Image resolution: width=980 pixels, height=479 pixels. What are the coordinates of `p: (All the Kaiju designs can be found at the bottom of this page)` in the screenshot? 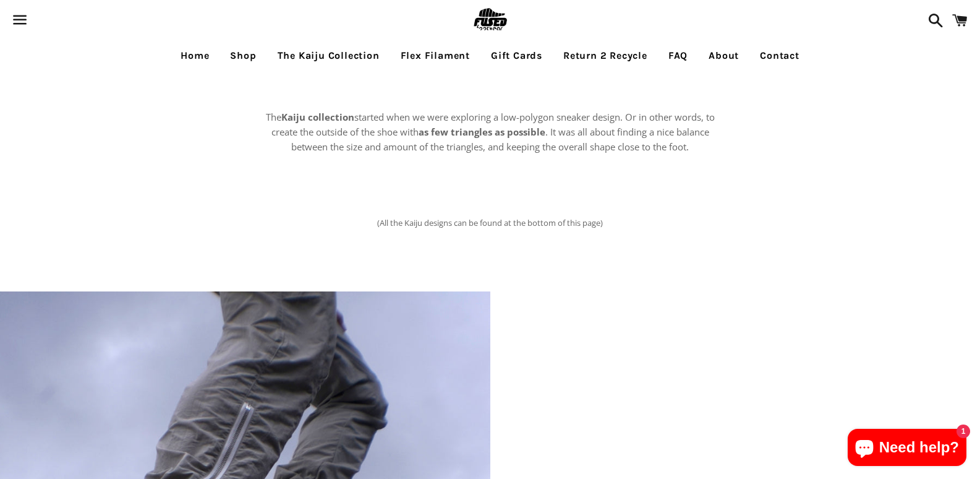 It's located at (489, 222).